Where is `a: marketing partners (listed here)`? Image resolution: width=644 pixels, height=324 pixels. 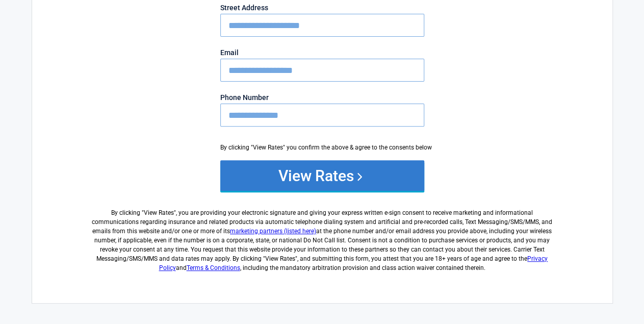
a: marketing partners (listed here) is located at coordinates (272, 231).